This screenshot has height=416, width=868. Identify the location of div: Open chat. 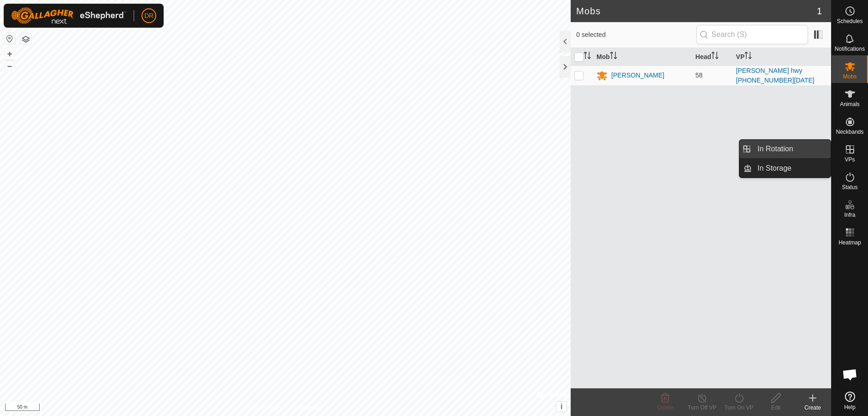
(850, 375).